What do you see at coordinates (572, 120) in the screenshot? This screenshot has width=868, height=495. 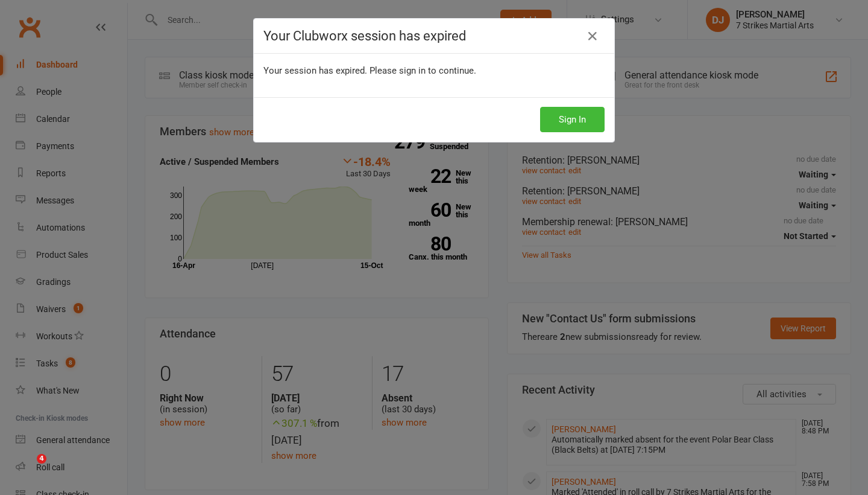 I see `button: Sign In` at bounding box center [572, 120].